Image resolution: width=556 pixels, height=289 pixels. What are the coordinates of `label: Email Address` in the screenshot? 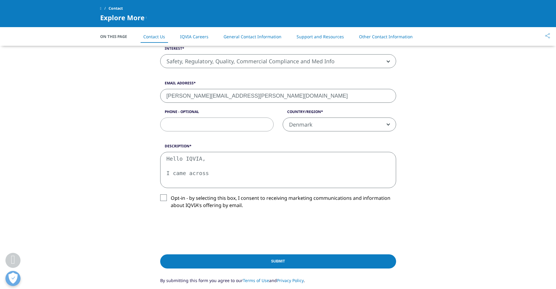 It's located at (278, 85).